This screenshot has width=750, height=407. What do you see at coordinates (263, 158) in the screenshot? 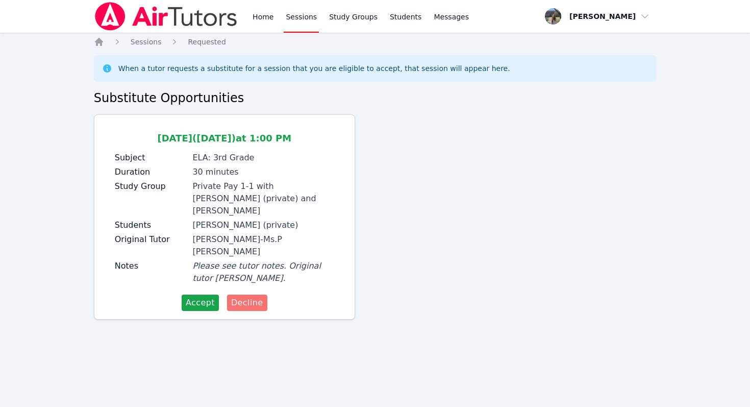
I see `div: ELA: 3rd Grade` at bounding box center [263, 158].